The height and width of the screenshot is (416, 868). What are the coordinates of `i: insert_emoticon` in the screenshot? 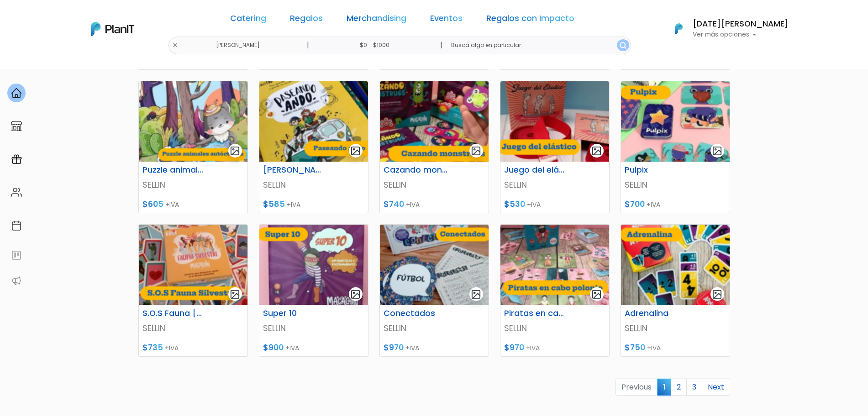 It's located at (147, 143).